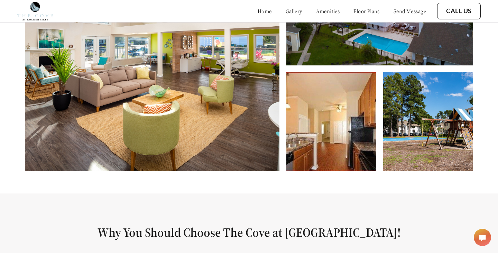  What do you see at coordinates (294, 11) in the screenshot?
I see `a: gallery` at bounding box center [294, 11].